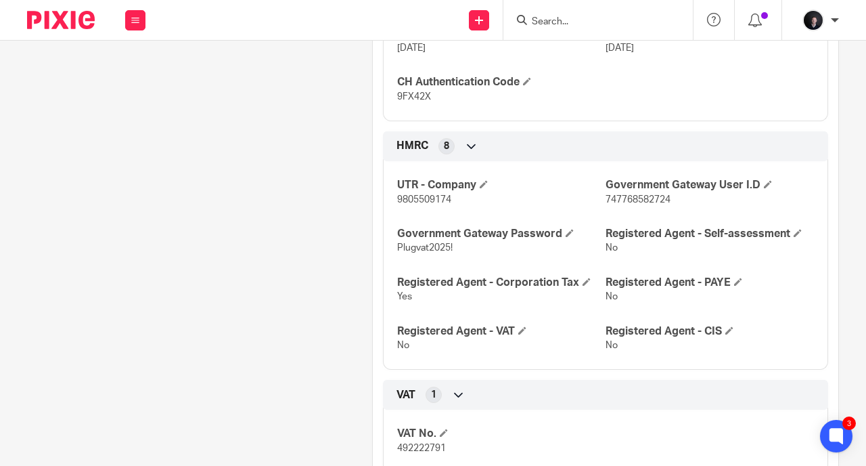 The height and width of the screenshot is (466, 866). What do you see at coordinates (425, 248) in the screenshot?
I see `span: Plugvat2025!` at bounding box center [425, 248].